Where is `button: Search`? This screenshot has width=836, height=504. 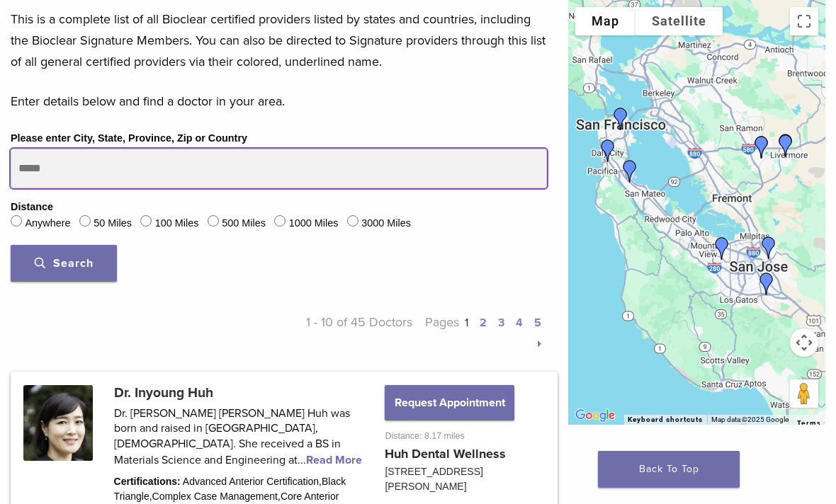 button: Search is located at coordinates (64, 264).